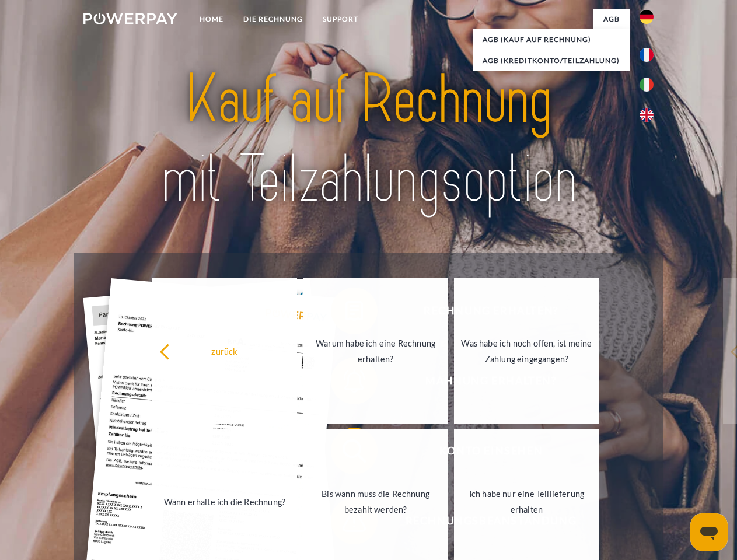 The width and height of the screenshot is (737, 560). I want to click on div: Wann erhalte ich die Rechnung?, so click(225, 501).